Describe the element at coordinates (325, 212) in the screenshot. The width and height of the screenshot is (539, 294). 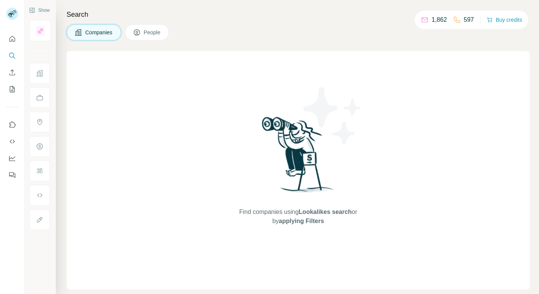
I see `span: Lookalikes search` at that location.